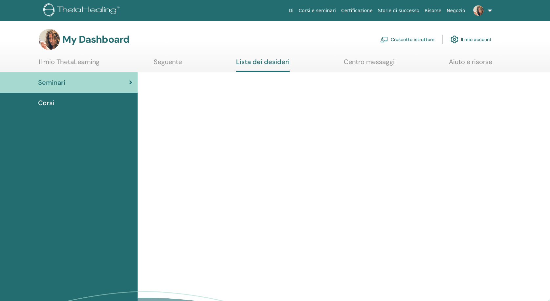 The height and width of the screenshot is (301, 550). Describe the element at coordinates (433, 11) in the screenshot. I see `a: Risorse` at that location.